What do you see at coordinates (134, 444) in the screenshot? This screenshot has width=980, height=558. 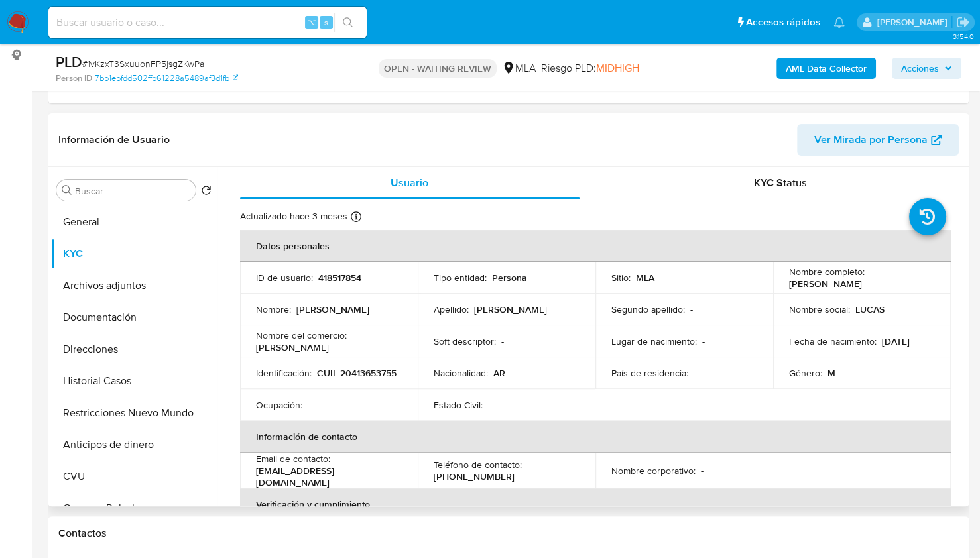 I see `button: Anticipos de dinero` at bounding box center [134, 444].